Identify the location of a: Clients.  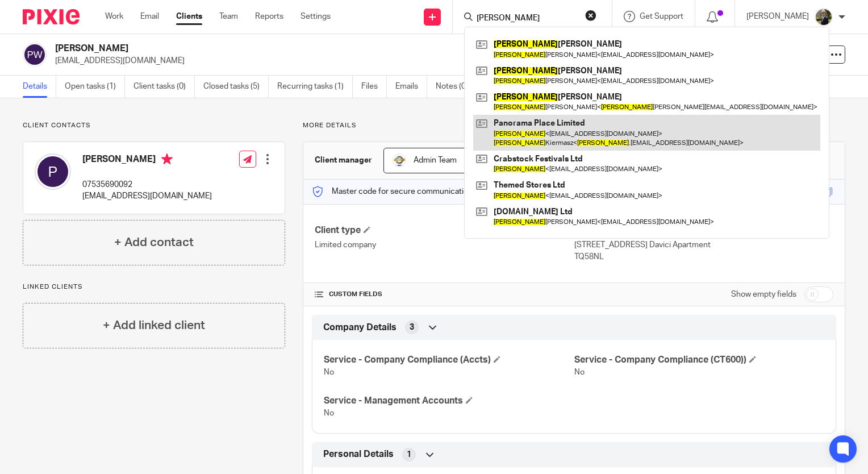
(189, 16).